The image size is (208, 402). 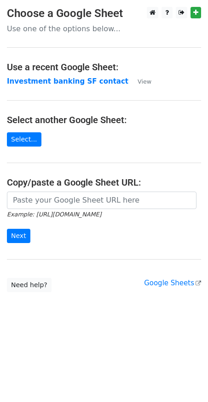 I want to click on h4: Copy/paste a Google Sheet URL:, so click(x=104, y=182).